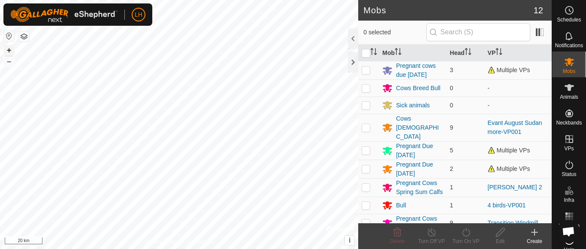  Describe the element at coordinates (569, 71) in the screenshot. I see `span: Mobs` at that location.